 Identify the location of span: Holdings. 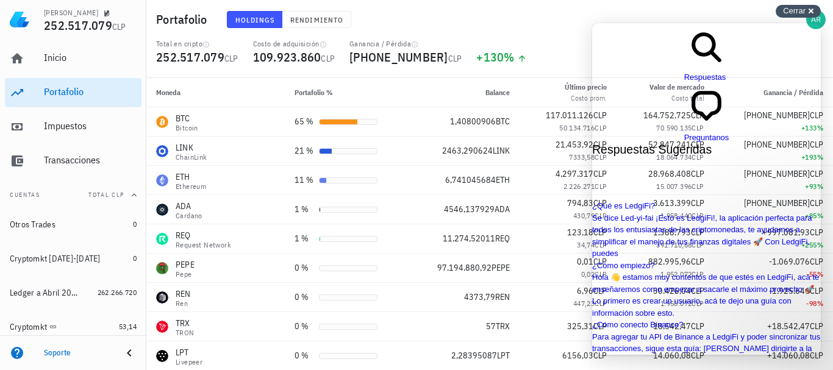
(255, 20).